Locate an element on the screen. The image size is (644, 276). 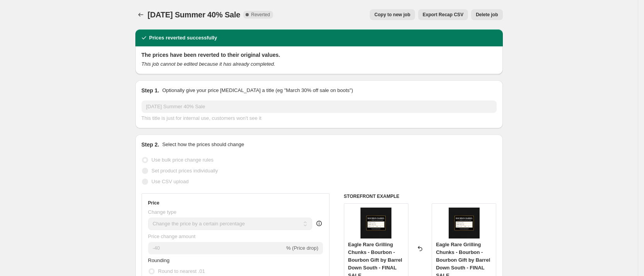
button: Price change jobs is located at coordinates (141, 15).